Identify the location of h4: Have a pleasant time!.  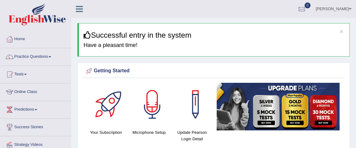
(214, 46).